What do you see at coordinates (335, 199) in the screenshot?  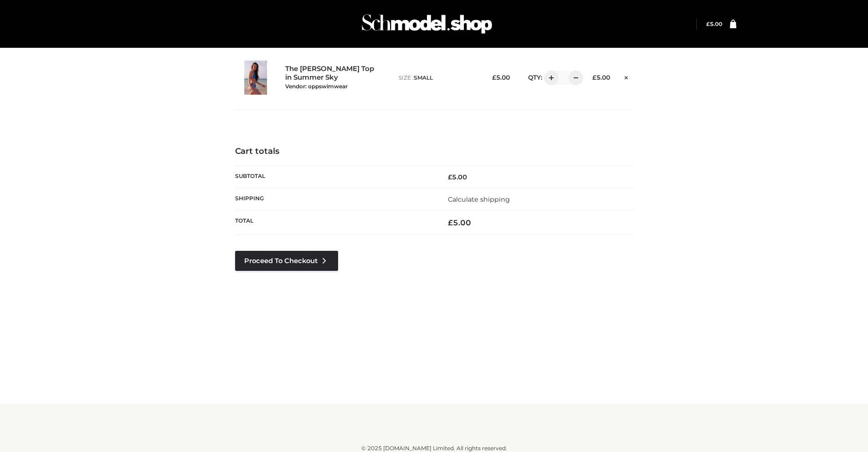 I see `th: Shipping` at bounding box center [335, 199].